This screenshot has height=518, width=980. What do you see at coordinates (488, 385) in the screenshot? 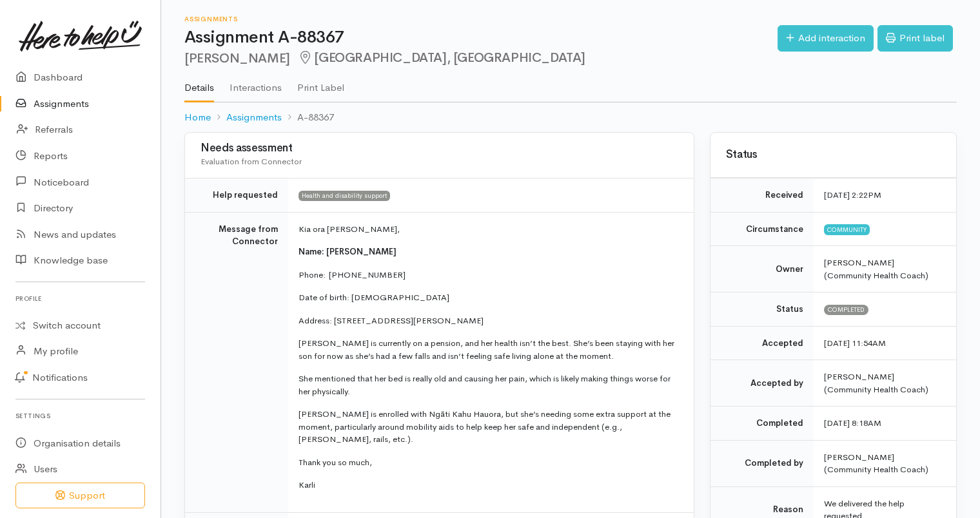
I see `p: She mentioned that her bed is really old and causing her pain, which is likely making things wors...` at bounding box center [488, 385].